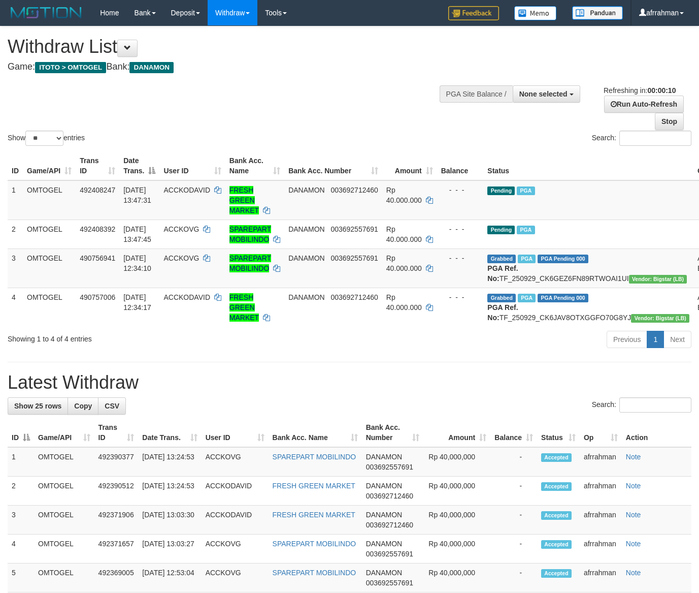  What do you see at coordinates (536, 13) in the screenshot?
I see `img: Button%20Memo.svg` at bounding box center [536, 13].